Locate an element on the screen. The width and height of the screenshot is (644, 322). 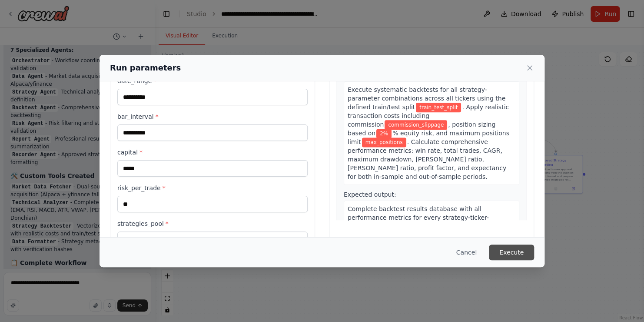
label: strategies_pool is located at coordinates (212, 224).